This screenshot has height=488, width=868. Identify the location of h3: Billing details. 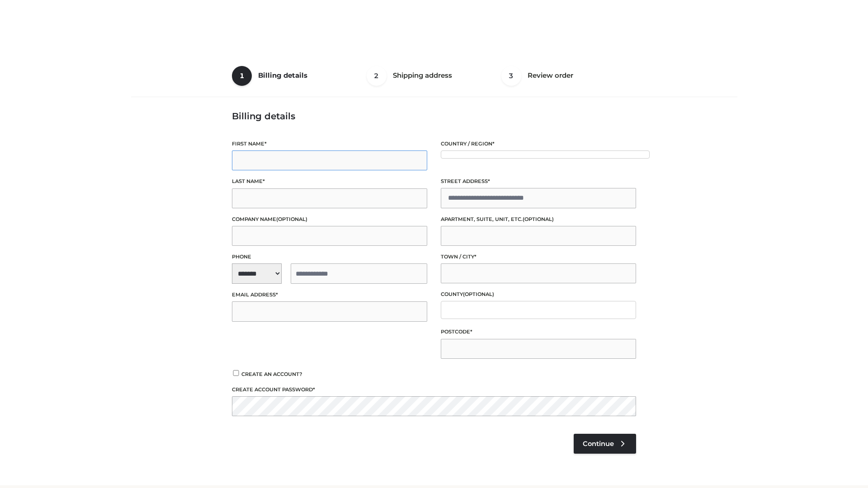
(434, 116).